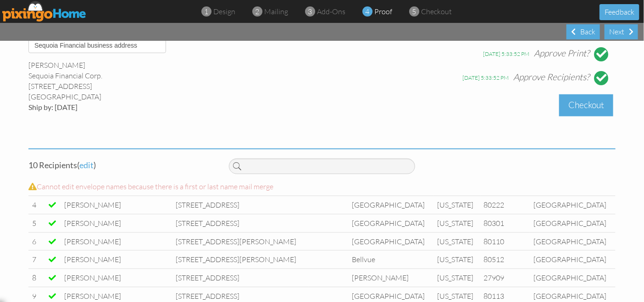  What do you see at coordinates (436, 12) in the screenshot?
I see `span: checkout` at bounding box center [436, 12].